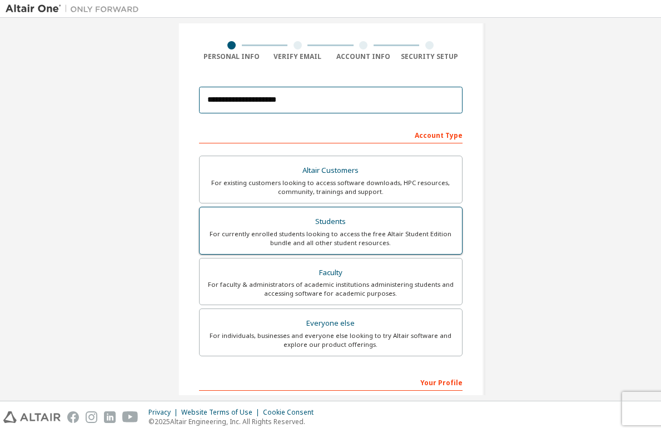 Image resolution: width=661 pixels, height=433 pixels. Describe the element at coordinates (75, 9) in the screenshot. I see `img: Altair One` at that location.